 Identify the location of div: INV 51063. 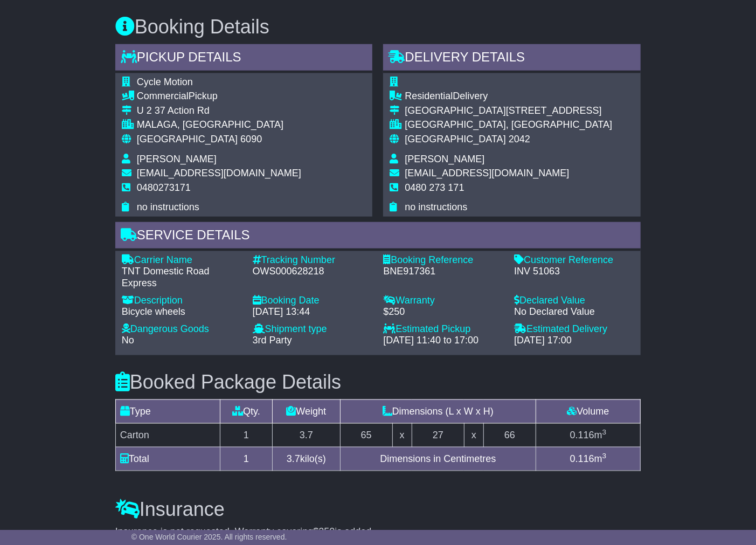
(574, 272).